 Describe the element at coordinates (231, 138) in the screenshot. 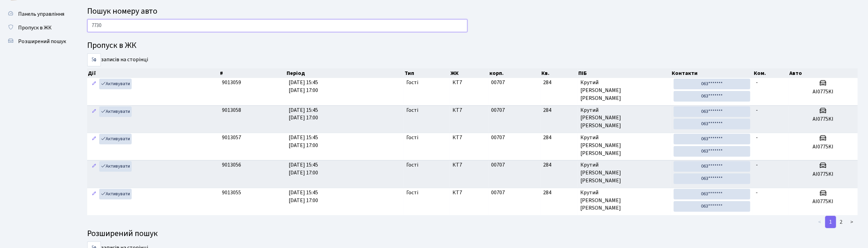

I see `span: 9013057` at that location.